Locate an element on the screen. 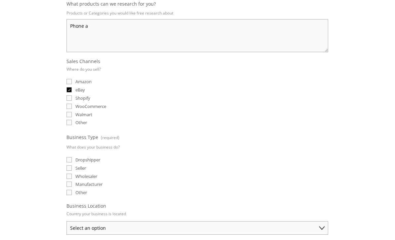  span: Business Type is located at coordinates (82, 137).